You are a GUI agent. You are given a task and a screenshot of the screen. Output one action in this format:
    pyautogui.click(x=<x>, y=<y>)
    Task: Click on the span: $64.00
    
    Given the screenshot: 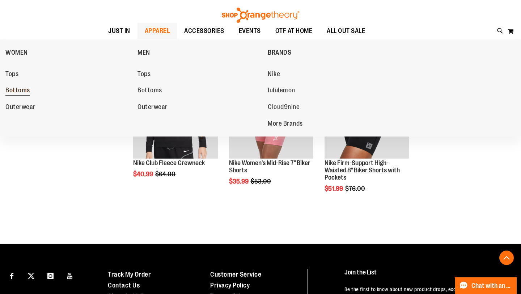 What is the action you would take?
    pyautogui.click(x=166, y=174)
    